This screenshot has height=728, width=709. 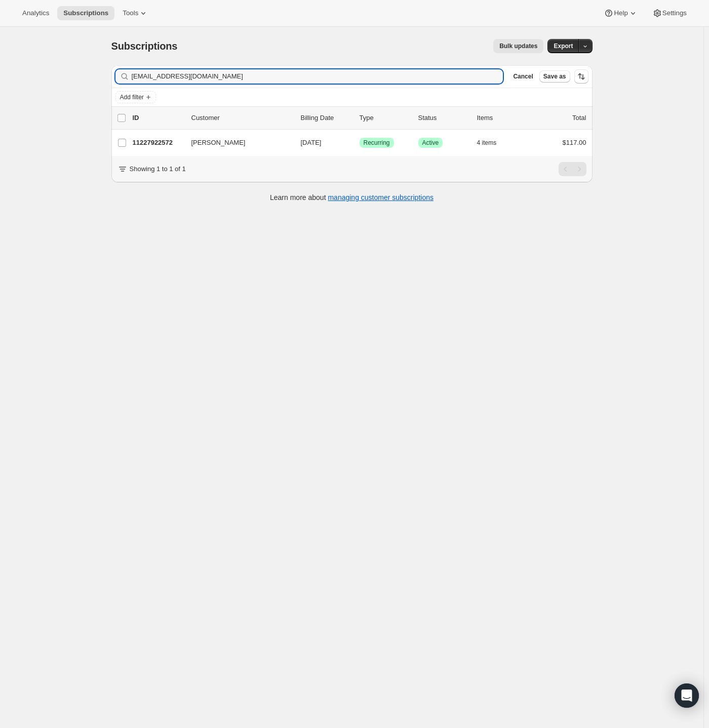 I want to click on button: Bulk updates, so click(x=518, y=46).